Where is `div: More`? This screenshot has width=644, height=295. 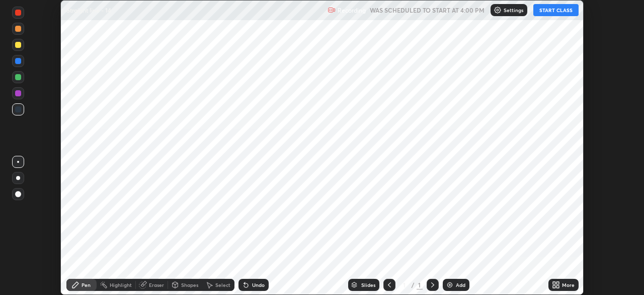
div: More is located at coordinates (568, 285).